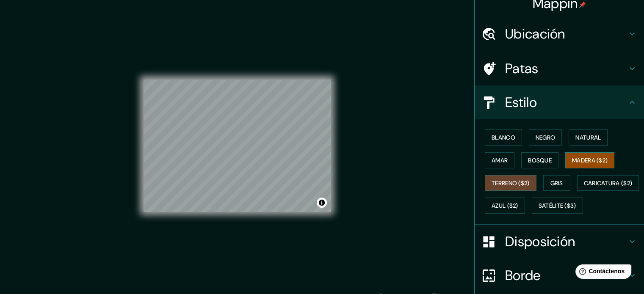 The height and width of the screenshot is (294, 644). Describe the element at coordinates (37, 10) in the screenshot. I see `font: Contáctenos` at that location.